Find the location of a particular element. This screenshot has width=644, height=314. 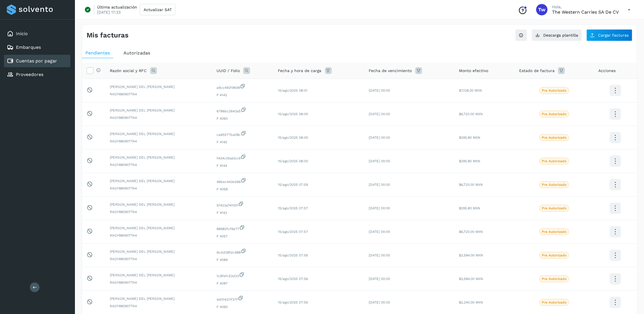

span: F 4145 is located at coordinates (242, 142).